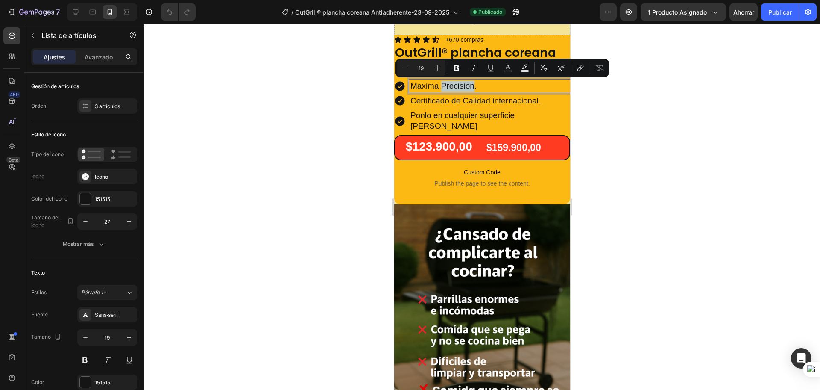  What do you see at coordinates (372, 12) in the screenshot?
I see `font: OutGrill® plancha coreana Antiadherente-23-09-2025` at bounding box center [372, 12].